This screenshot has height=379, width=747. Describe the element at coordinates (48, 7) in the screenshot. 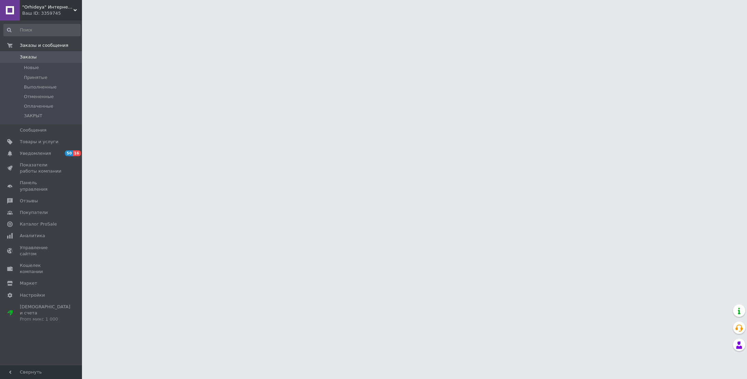

I see `span: "Orhideya" Интернет-магазин` at that location.